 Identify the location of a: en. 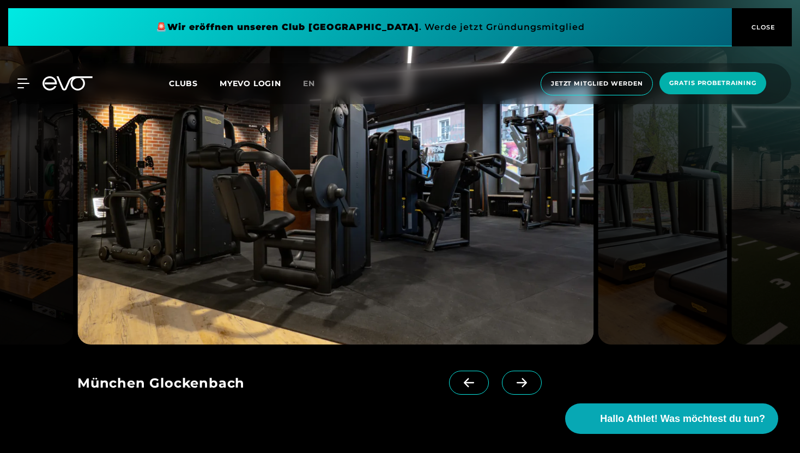
(316, 83).